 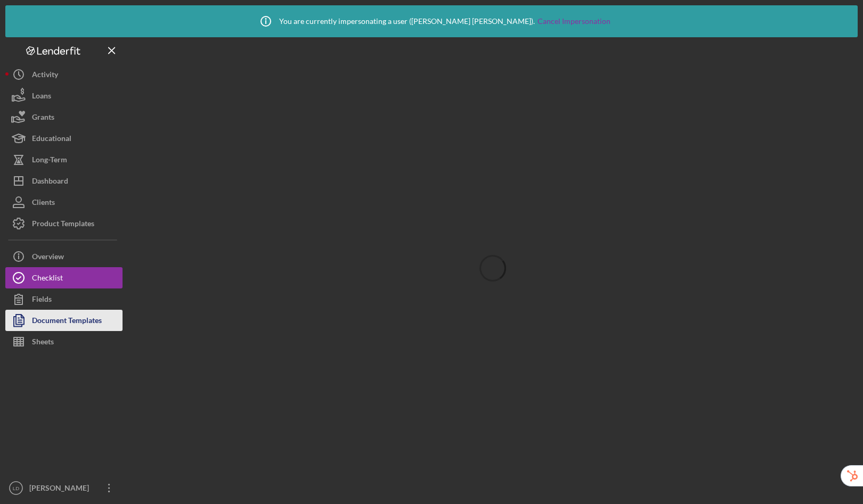 I want to click on button: Clients, so click(x=64, y=202).